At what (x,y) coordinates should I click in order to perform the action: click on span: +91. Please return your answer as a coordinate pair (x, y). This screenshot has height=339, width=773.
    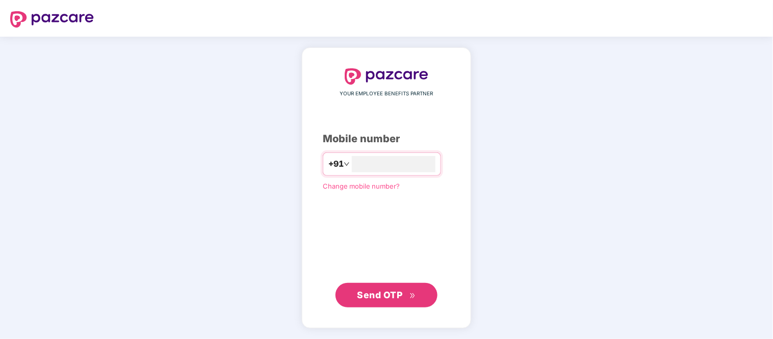
    Looking at the image, I should click on (336, 164).